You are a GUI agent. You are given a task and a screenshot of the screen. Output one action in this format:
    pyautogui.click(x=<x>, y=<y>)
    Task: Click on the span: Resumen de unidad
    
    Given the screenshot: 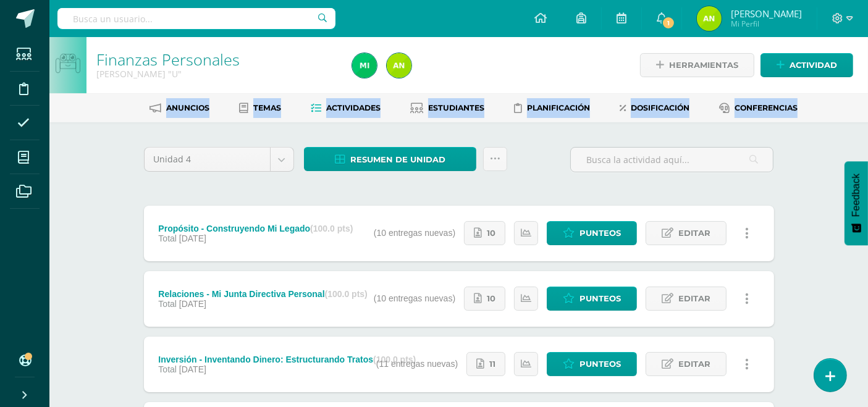 What is the action you would take?
    pyautogui.click(x=398, y=160)
    